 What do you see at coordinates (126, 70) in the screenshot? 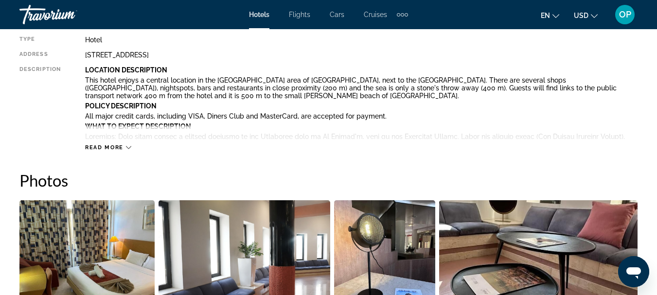
I see `b: Location Description` at bounding box center [126, 70].